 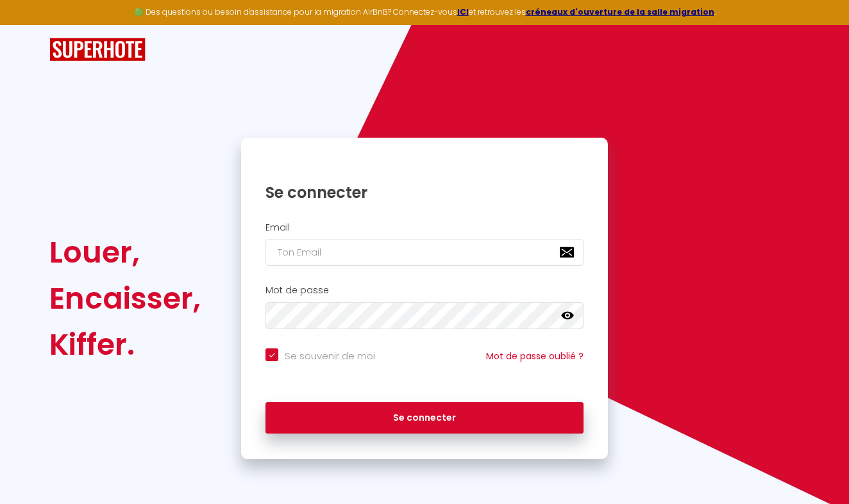 I want to click on a: créneaux d'ouverture de la salle migration, so click(x=620, y=12).